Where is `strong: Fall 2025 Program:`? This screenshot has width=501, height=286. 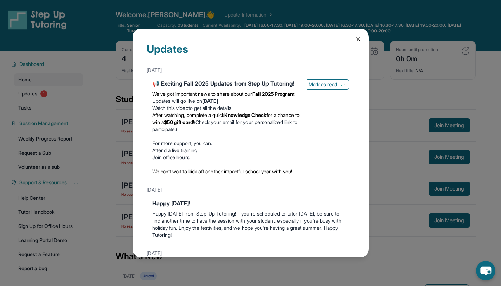 strong: Fall 2025 Program: is located at coordinates (274, 94).